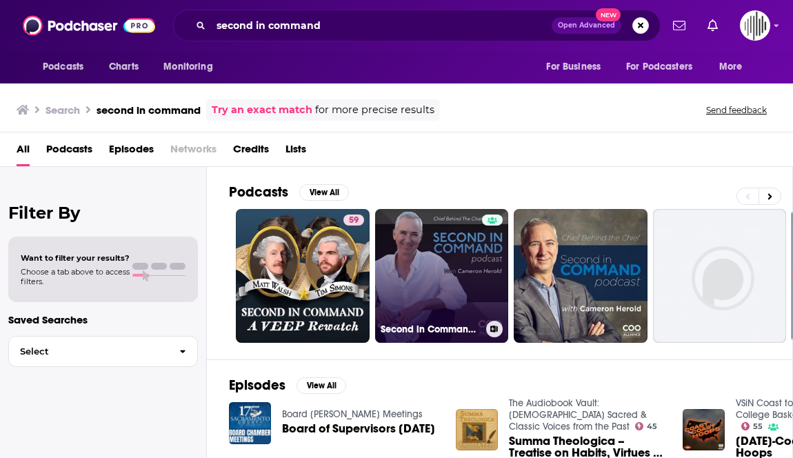 This screenshot has width=793, height=458. What do you see at coordinates (752, 426) in the screenshot?
I see `a: 55` at bounding box center [752, 426].